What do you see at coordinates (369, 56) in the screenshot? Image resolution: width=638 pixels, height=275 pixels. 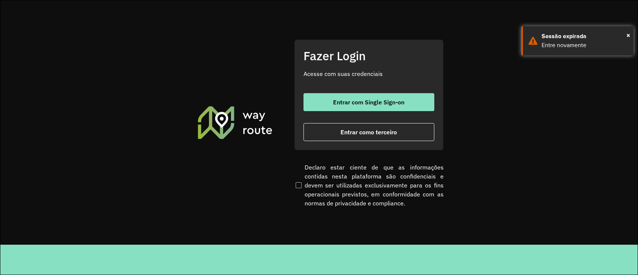 I see `h2: Fazer Login` at bounding box center [369, 56].